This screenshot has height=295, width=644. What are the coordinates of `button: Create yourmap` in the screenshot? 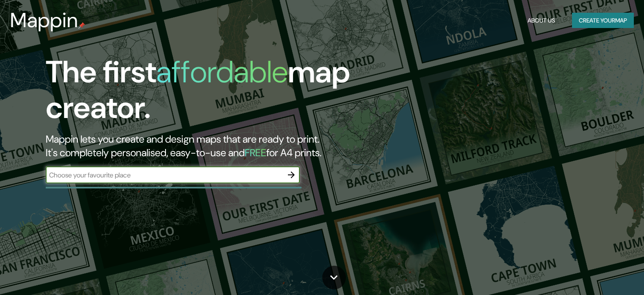 It's located at (603, 20).